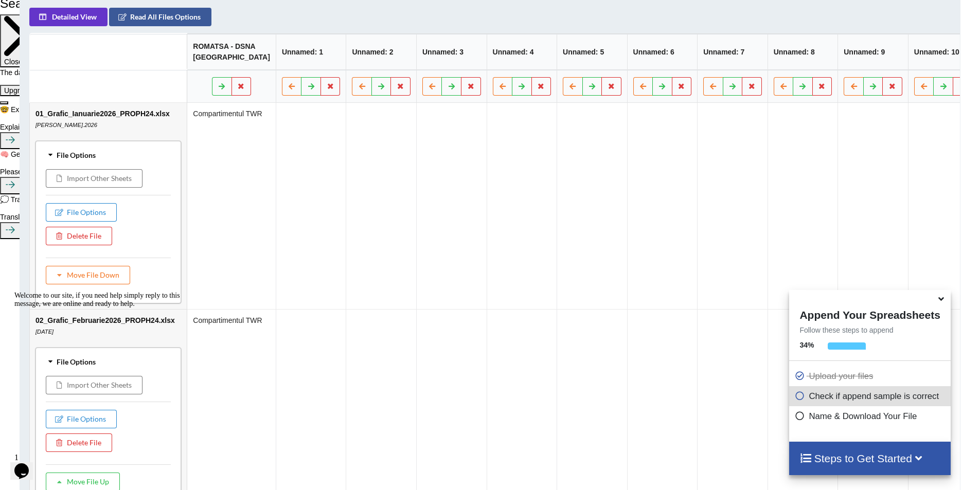 The height and width of the screenshot is (490, 980). I want to click on span: 1, so click(6, 9).